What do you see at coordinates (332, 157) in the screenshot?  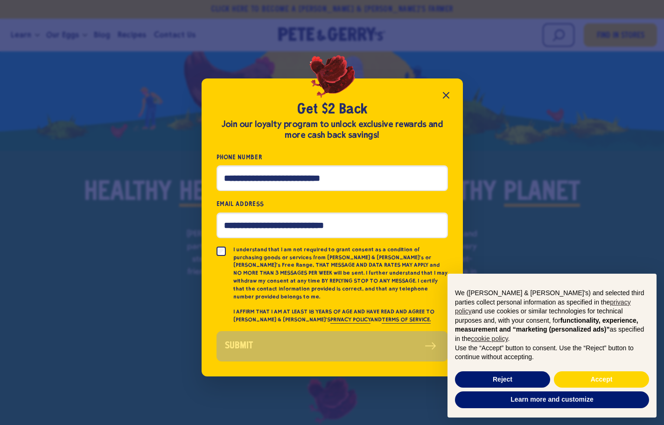 I see `label: Phone Number` at bounding box center [332, 157].